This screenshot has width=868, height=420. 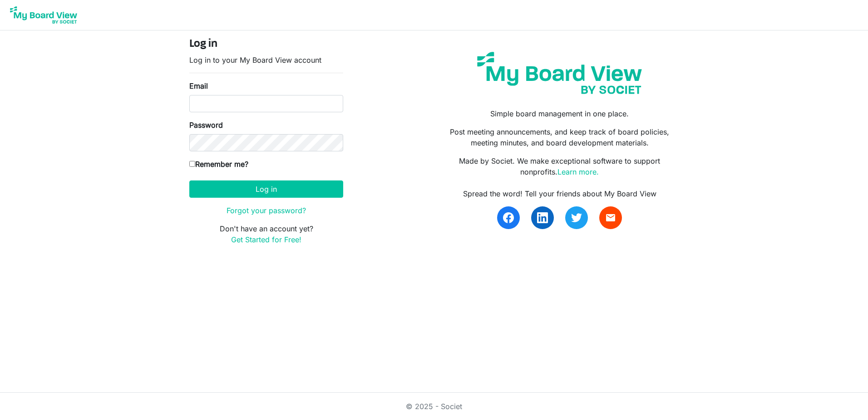 What do you see at coordinates (560, 114) in the screenshot?
I see `p: Simple board management in one place.` at bounding box center [560, 114].